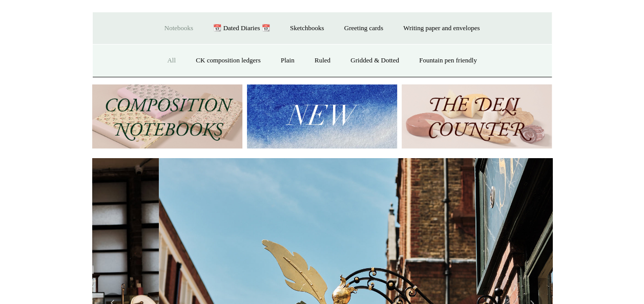  I want to click on img: 202302 Composition ledgers.jpg__PID:69722ee6-fa44-49dd-a067-31375e5d54ec, so click(167, 116).